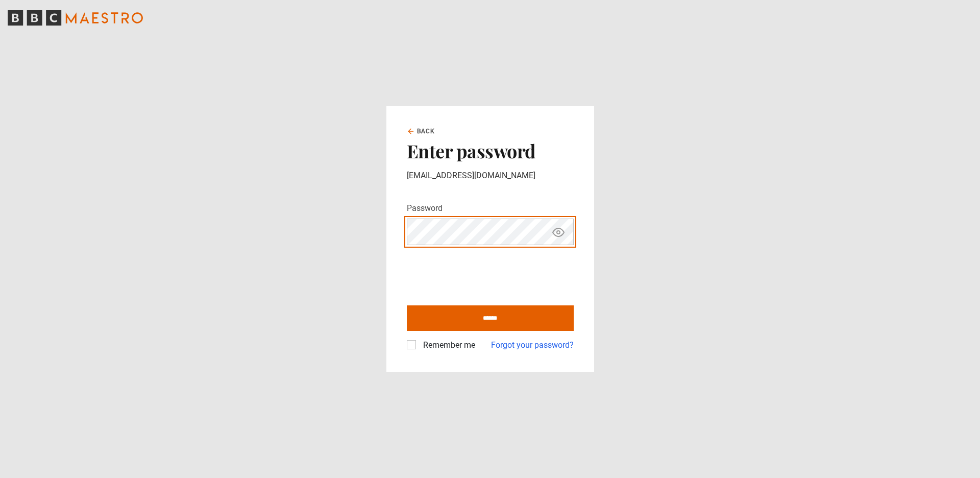 The height and width of the screenshot is (478, 980). Describe the element at coordinates (426, 131) in the screenshot. I see `span: Back` at that location.